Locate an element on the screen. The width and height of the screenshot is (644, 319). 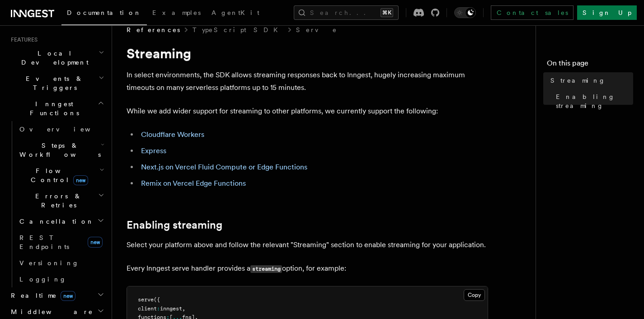
span: Steps & Workflows is located at coordinates (58, 150).